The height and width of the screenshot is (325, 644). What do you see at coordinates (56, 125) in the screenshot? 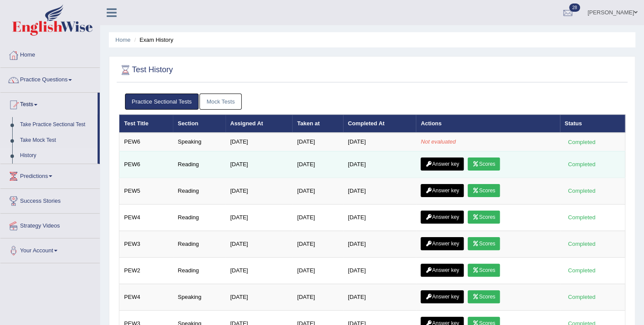
I see `a: Take Practice Sectional Test` at bounding box center [56, 125].